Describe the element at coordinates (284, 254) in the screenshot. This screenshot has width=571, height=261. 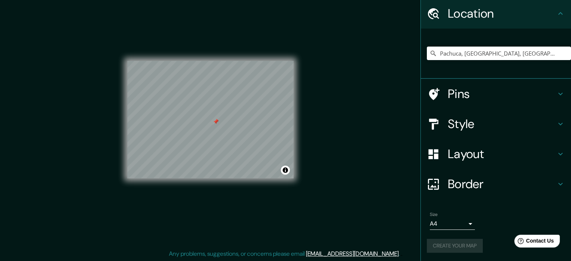
I see `p: Any problems, suggestions, or concerns please email .` at that location.